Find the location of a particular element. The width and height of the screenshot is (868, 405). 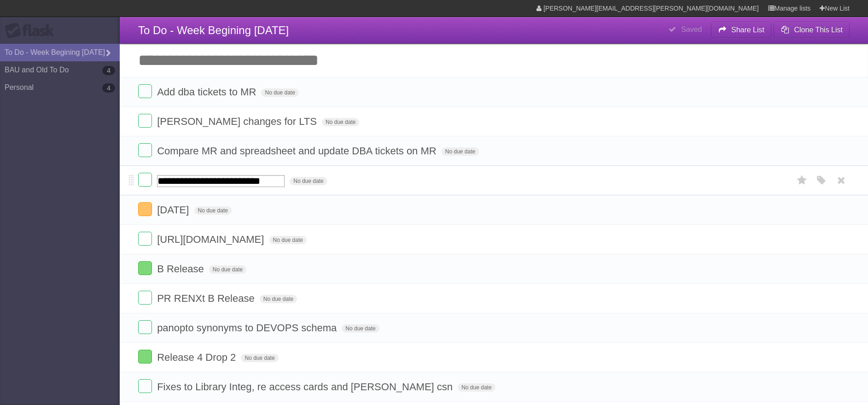

b: Clone This List is located at coordinates (818, 29).